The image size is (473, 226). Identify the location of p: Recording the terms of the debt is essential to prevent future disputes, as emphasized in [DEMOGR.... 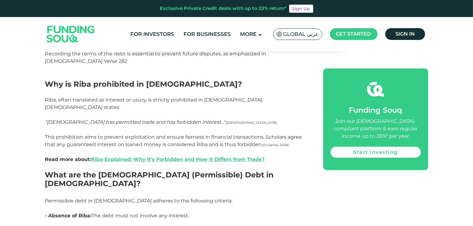
(177, 61).